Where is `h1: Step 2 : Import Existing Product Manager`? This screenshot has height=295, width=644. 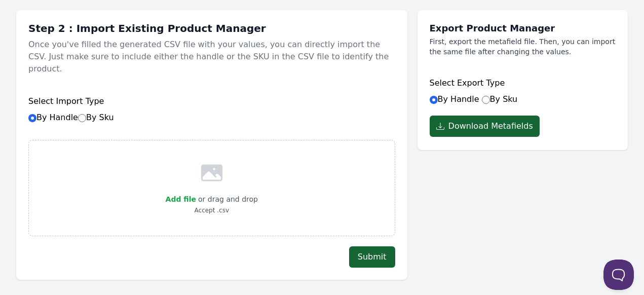
h1: Step 2 : Import Existing Product Manager is located at coordinates (211, 28).